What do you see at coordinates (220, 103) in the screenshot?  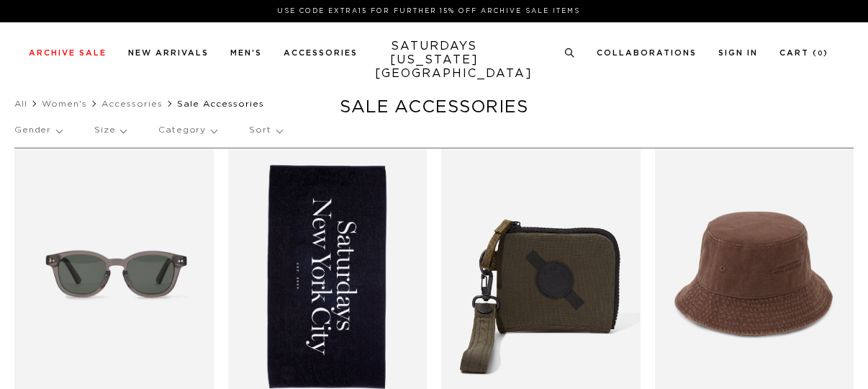 I see `span: Sale Accessories` at bounding box center [220, 103].